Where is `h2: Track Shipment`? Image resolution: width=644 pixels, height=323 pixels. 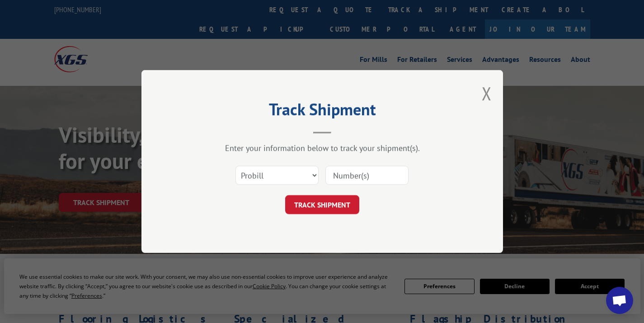
h2: Track Shipment is located at coordinates (322, 111).